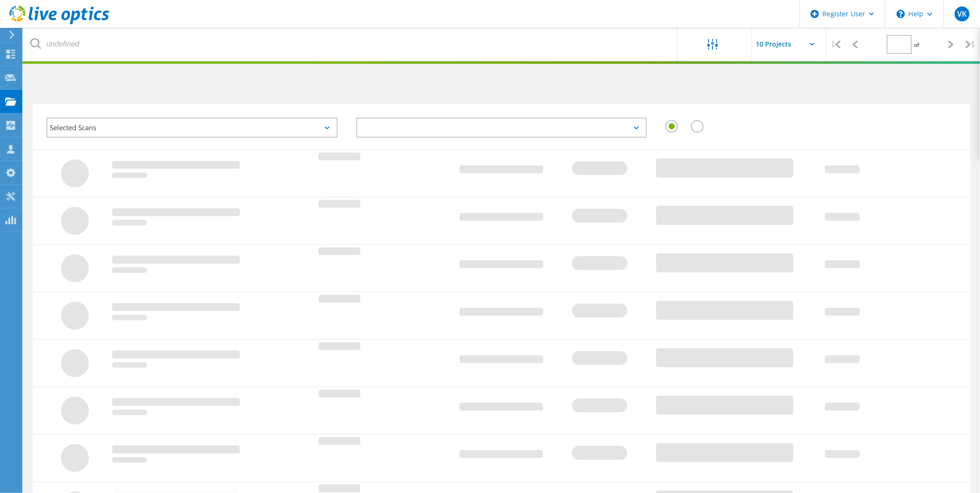 This screenshot has width=980, height=493. I want to click on div: Selected Scans, so click(192, 127).